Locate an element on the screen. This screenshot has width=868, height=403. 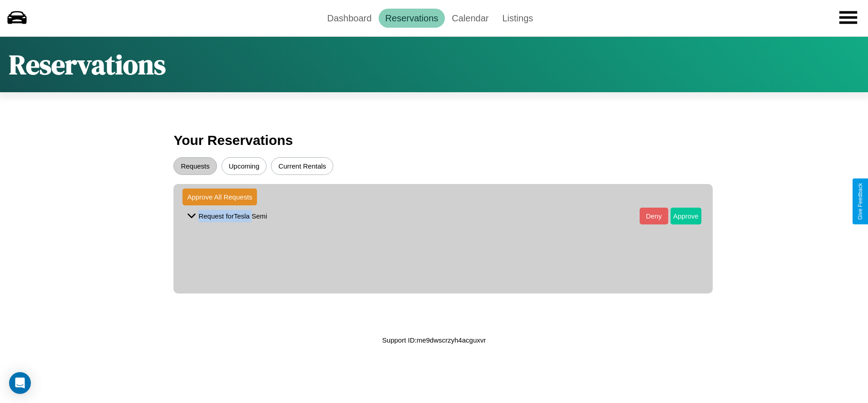
button: Upcoming is located at coordinates (244, 166).